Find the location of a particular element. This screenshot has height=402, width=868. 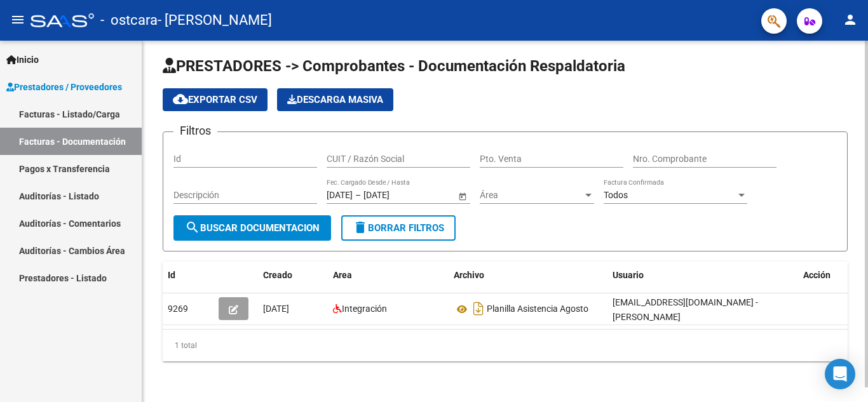

mat-icon: menu is located at coordinates (18, 20).